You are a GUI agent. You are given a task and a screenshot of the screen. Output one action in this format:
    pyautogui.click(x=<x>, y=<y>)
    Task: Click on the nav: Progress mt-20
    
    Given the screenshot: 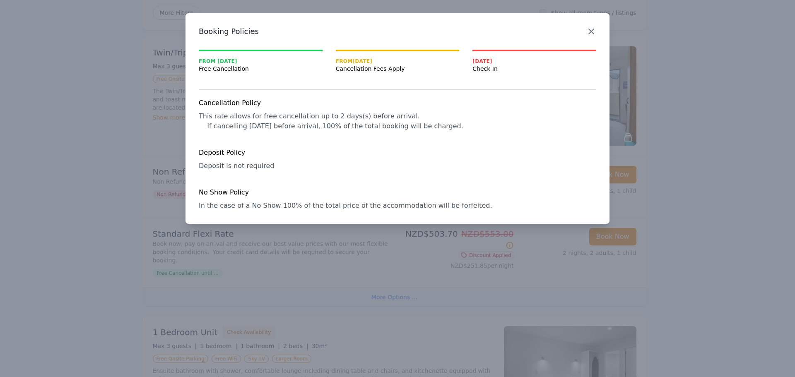 What is the action you would take?
    pyautogui.click(x=397, y=61)
    